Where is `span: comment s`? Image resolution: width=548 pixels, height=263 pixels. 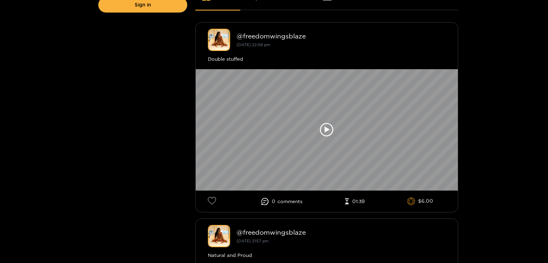 span: comment s is located at coordinates (290, 202).